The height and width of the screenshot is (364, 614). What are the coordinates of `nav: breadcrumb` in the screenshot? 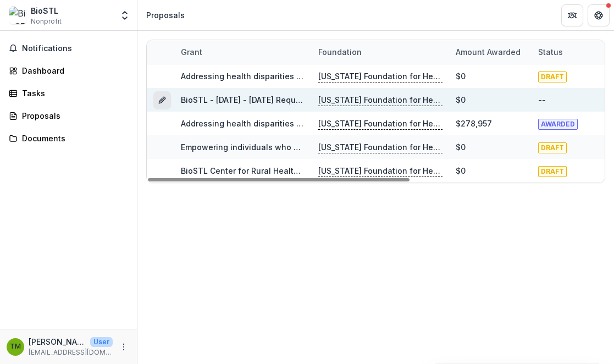 It's located at (166, 15).